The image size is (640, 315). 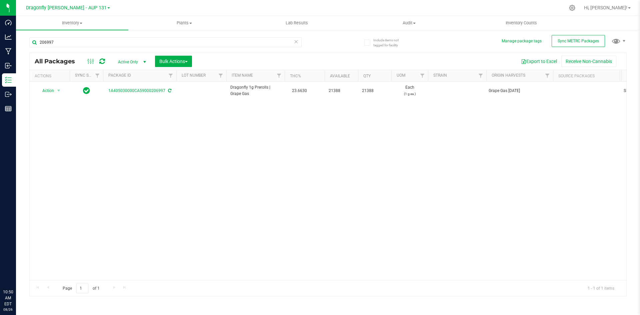 What do you see at coordinates (173, 61) in the screenshot?
I see `button: Bulk Actions` at bounding box center [173, 61].